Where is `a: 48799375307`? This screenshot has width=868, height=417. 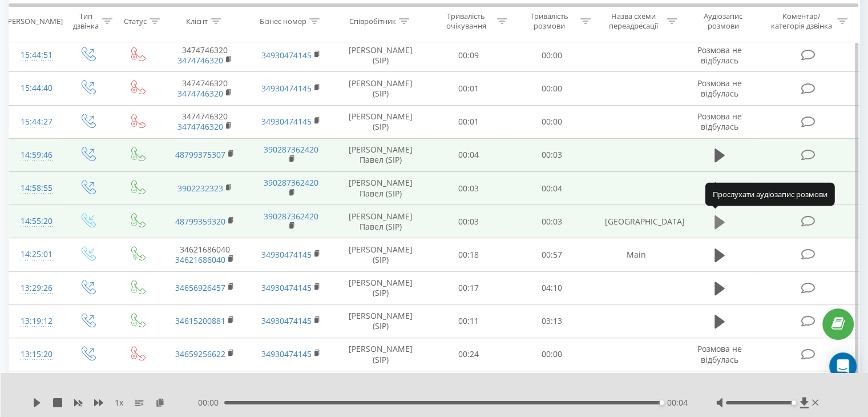
a: 48799375307 is located at coordinates (201, 154).